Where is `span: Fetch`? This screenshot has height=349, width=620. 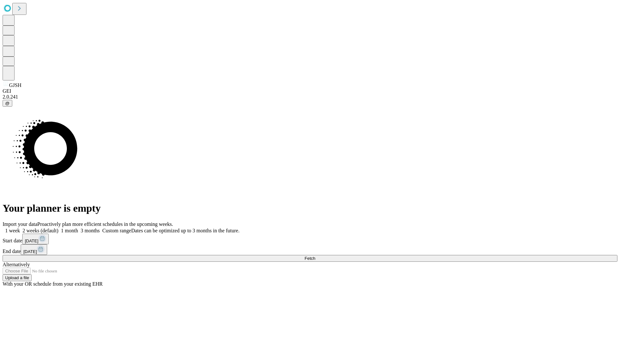 span: Fetch is located at coordinates (310, 258).